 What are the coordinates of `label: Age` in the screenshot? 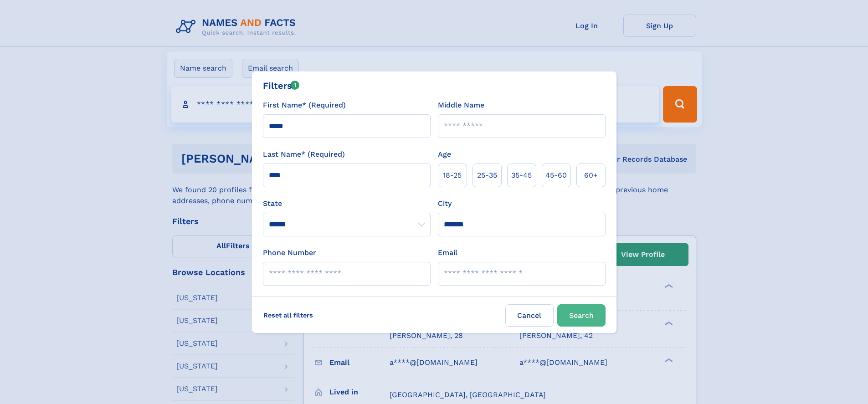 It's located at (444, 155).